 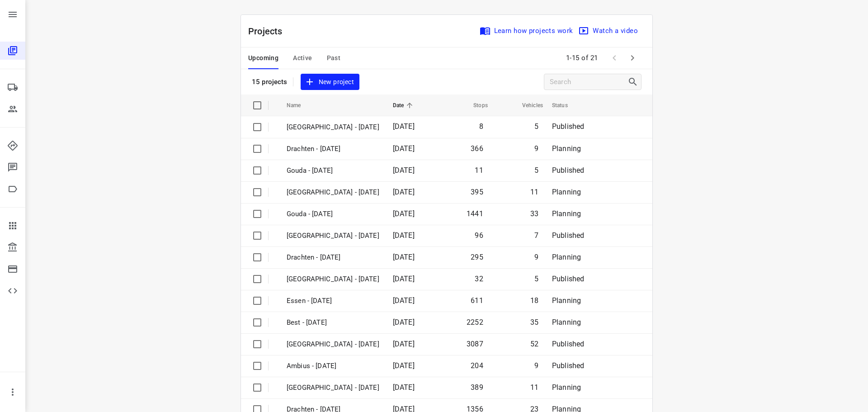 What do you see at coordinates (404, 105) in the screenshot?
I see `span: Date` at bounding box center [404, 105].